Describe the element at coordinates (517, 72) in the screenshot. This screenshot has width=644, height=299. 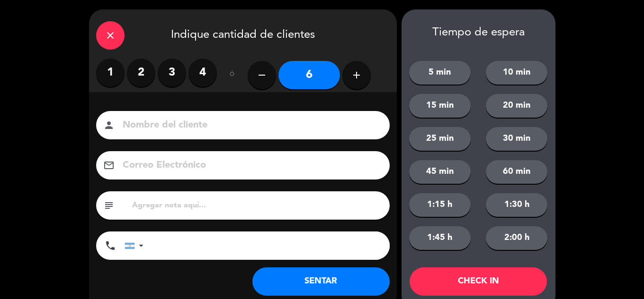
I see `button: 10 min` at that location.